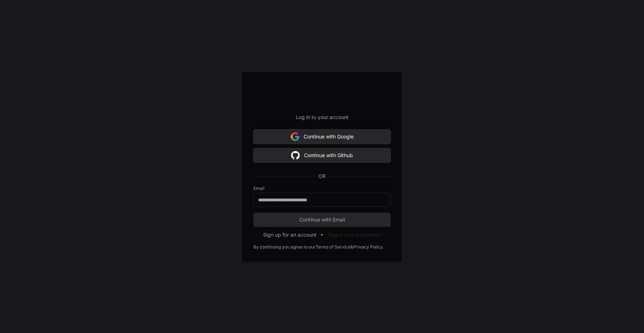  Describe the element at coordinates (322, 188) in the screenshot. I see `label: Email` at that location.